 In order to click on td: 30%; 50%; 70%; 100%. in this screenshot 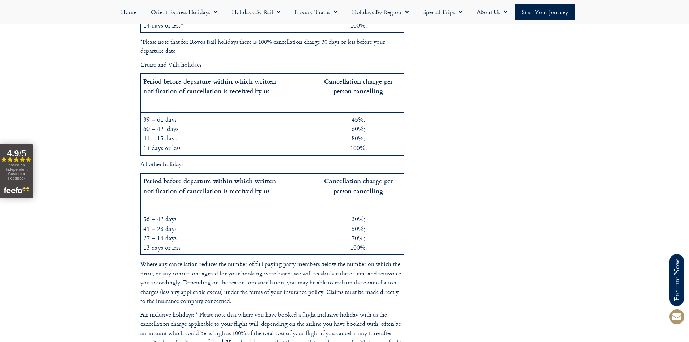, I will do `click(358, 233)`.